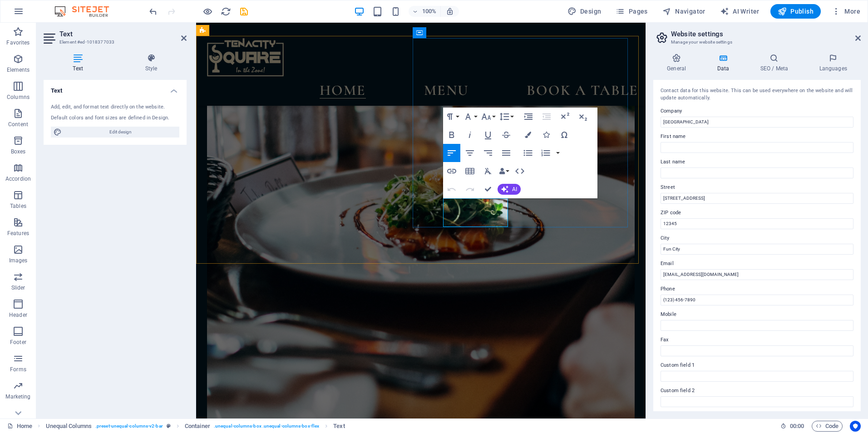 This screenshot has height=433, width=868. Describe the element at coordinates (528, 153) in the screenshot. I see `button: Unordered List` at that location.